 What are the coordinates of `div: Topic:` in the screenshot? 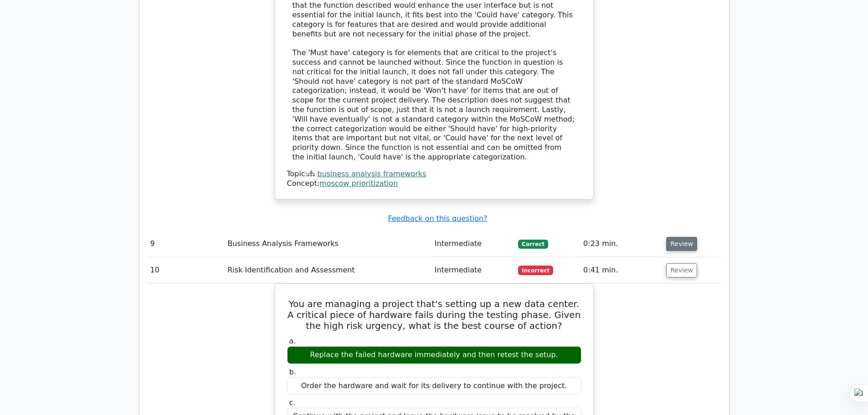 It's located at (434, 175).